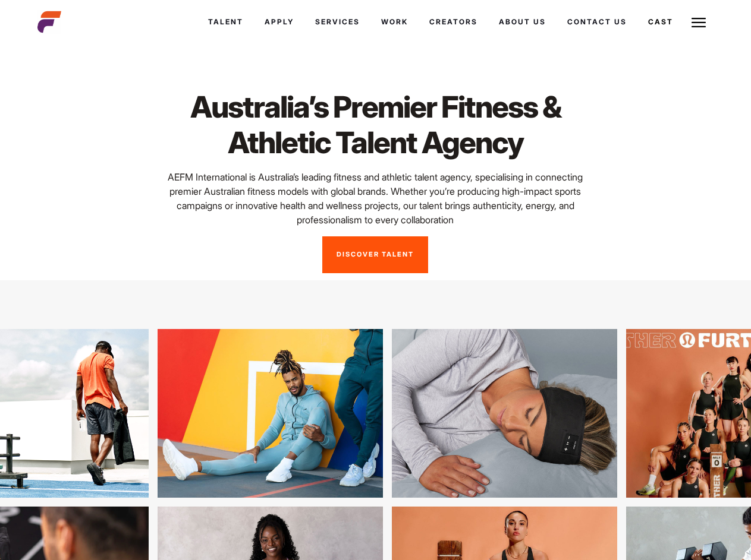  What do you see at coordinates (375, 255) in the screenshot?
I see `a: Discover Talent` at bounding box center [375, 255].